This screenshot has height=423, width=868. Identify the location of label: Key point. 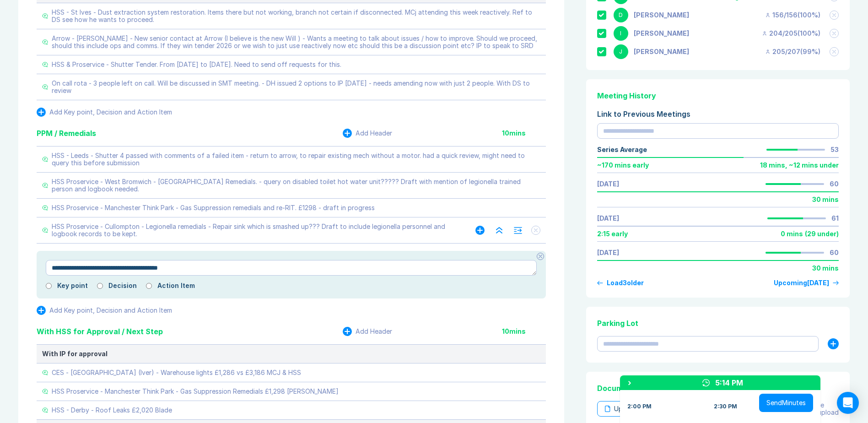
(72, 286).